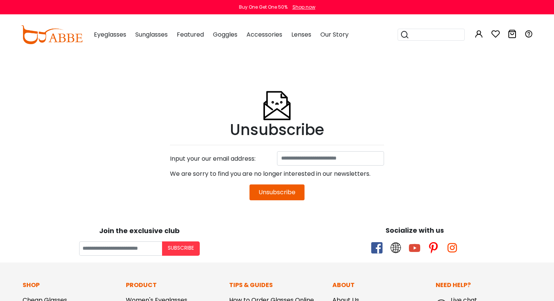 This screenshot has width=554, height=301. What do you see at coordinates (190, 34) in the screenshot?
I see `span: Featured` at bounding box center [190, 34].